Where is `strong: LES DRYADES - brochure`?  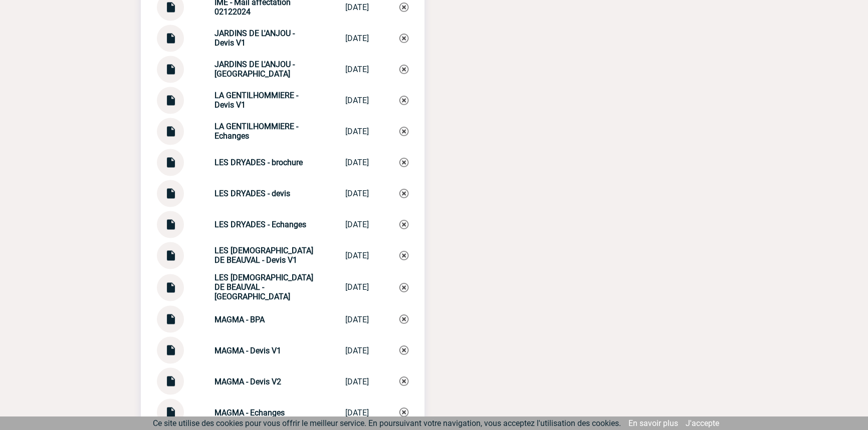 strong: LES DRYADES - brochure is located at coordinates (258, 163).